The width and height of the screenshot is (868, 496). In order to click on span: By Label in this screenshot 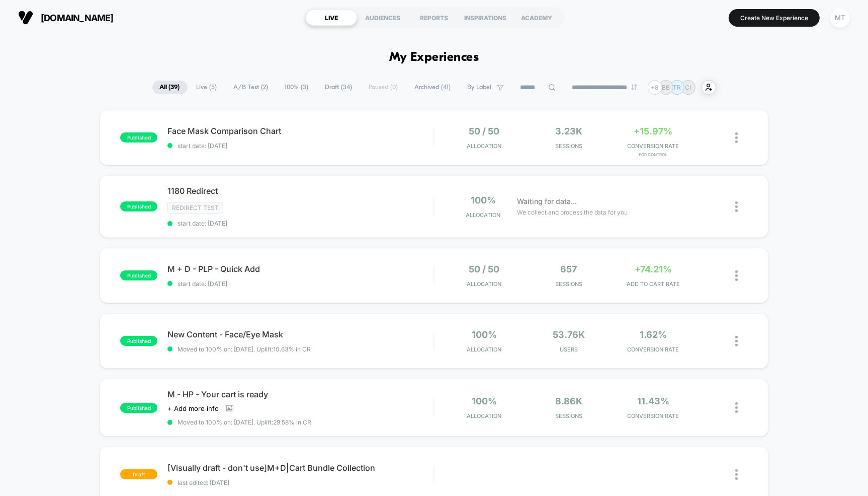, I will do `click(480, 87)`.